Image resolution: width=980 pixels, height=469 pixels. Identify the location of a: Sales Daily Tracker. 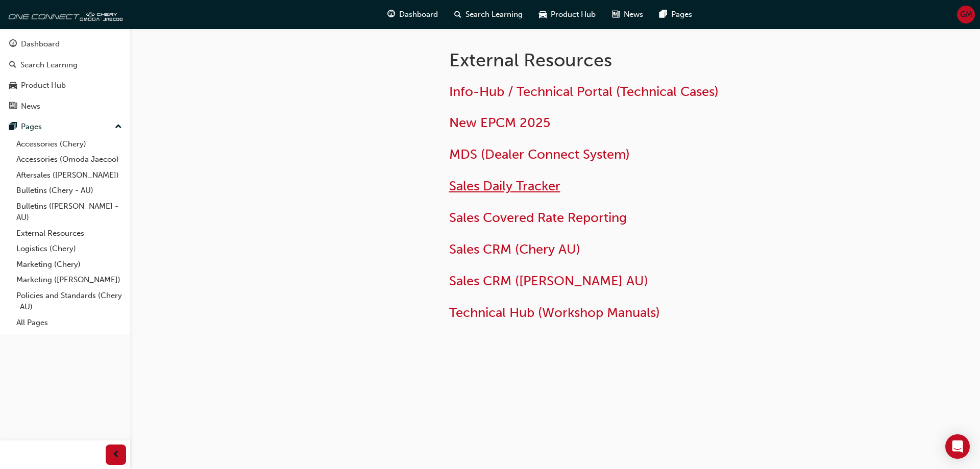
(505, 186).